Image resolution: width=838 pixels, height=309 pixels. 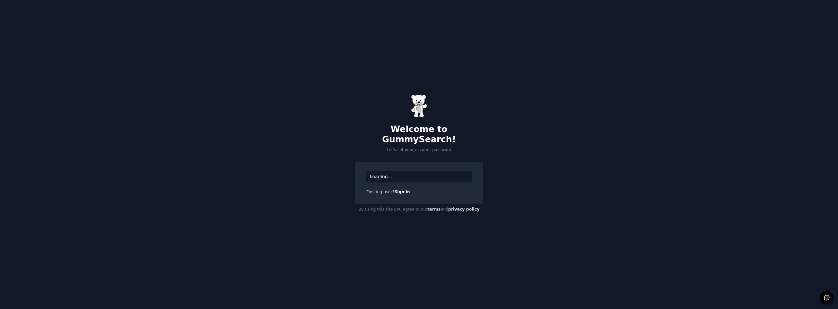 What do you see at coordinates (419, 177) in the screenshot?
I see `div: Loading...` at bounding box center [419, 177].